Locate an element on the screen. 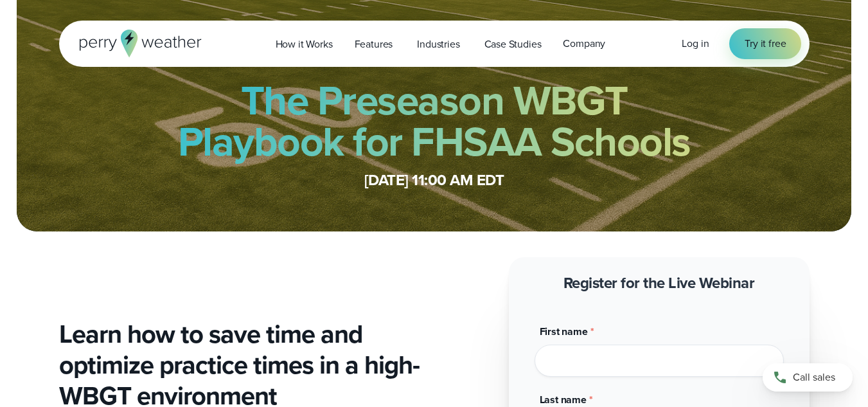  span: Company is located at coordinates (584, 44).